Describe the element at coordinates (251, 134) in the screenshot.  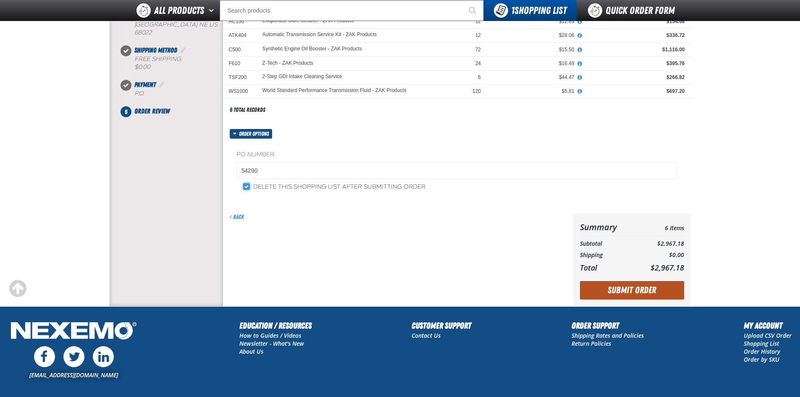
I see `button: Order options` at that location.